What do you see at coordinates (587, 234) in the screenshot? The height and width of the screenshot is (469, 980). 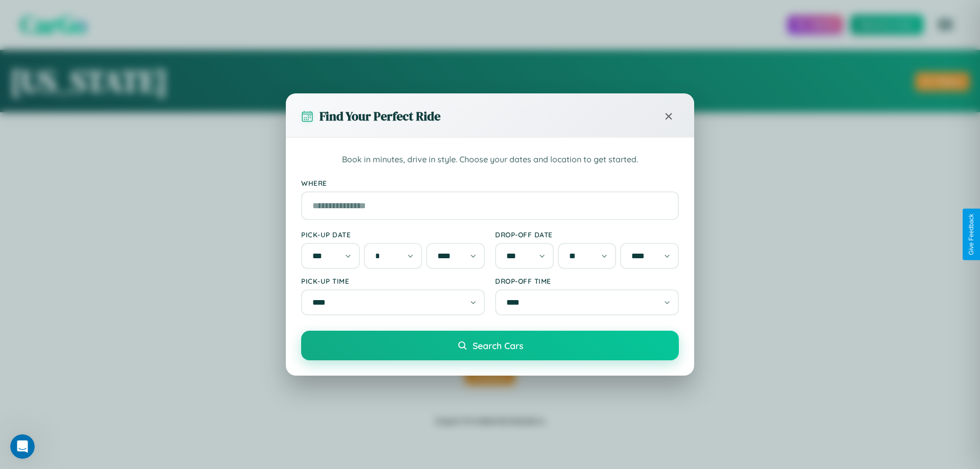 I see `label: Drop-off Date` at bounding box center [587, 234].